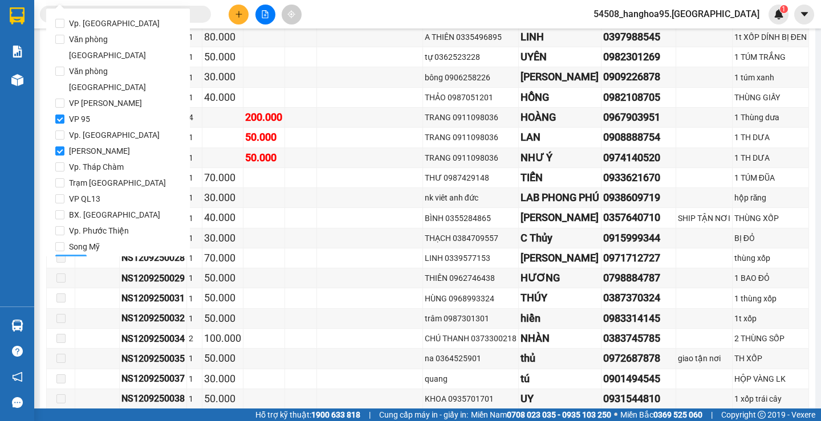  Describe the element at coordinates (470, 258) in the screenshot. I see `div: LINH 0339577153` at that location.